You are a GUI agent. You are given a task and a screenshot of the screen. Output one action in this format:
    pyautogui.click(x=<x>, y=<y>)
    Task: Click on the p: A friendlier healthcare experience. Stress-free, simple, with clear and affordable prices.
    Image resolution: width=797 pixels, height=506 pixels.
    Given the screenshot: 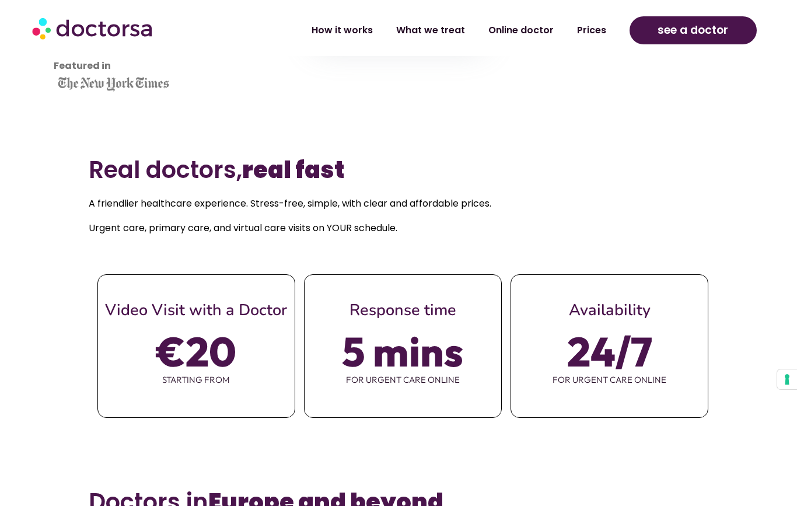 What is the action you would take?
    pyautogui.click(x=398, y=204)
    